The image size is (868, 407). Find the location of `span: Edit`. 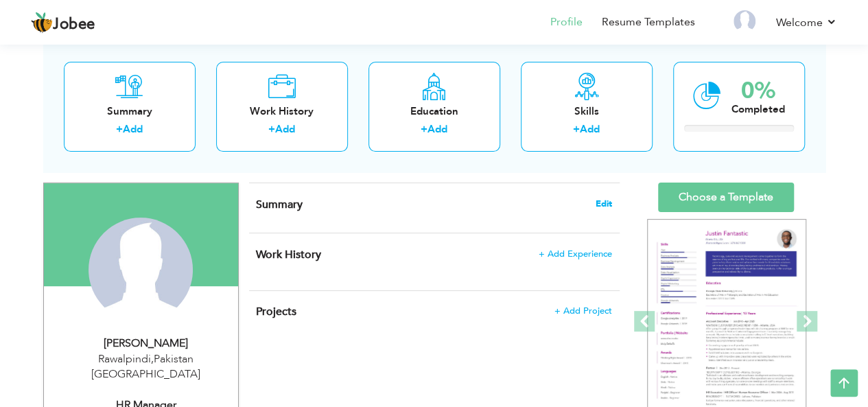

span: Edit is located at coordinates (604, 204).